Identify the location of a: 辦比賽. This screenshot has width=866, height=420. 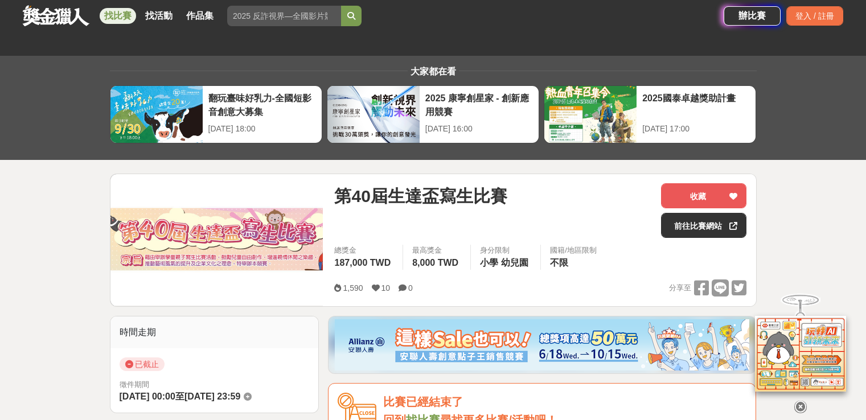
(752, 16).